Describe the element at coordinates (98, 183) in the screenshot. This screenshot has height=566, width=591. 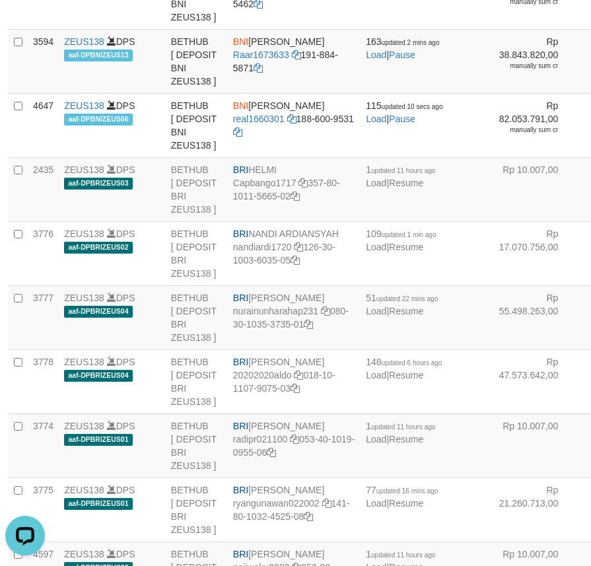
I see `span: aaf-DPBRIZEUS03` at that location.